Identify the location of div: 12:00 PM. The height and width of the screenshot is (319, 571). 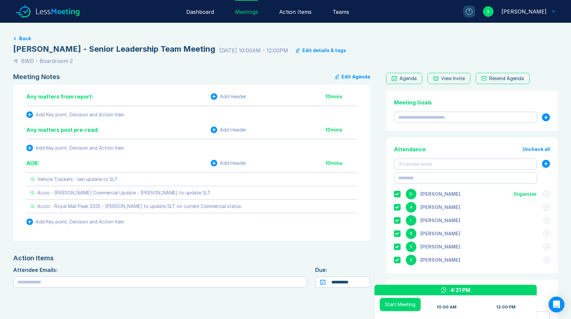
(506, 307).